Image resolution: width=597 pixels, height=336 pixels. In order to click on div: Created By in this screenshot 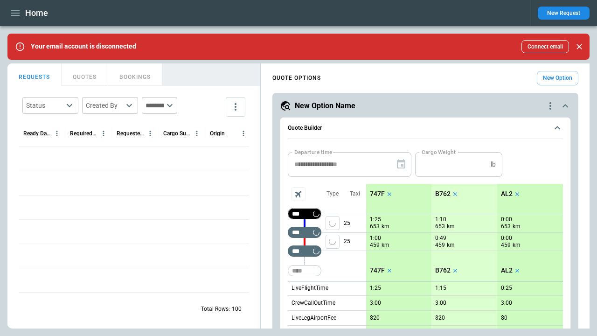, I will do `click(104, 105)`.